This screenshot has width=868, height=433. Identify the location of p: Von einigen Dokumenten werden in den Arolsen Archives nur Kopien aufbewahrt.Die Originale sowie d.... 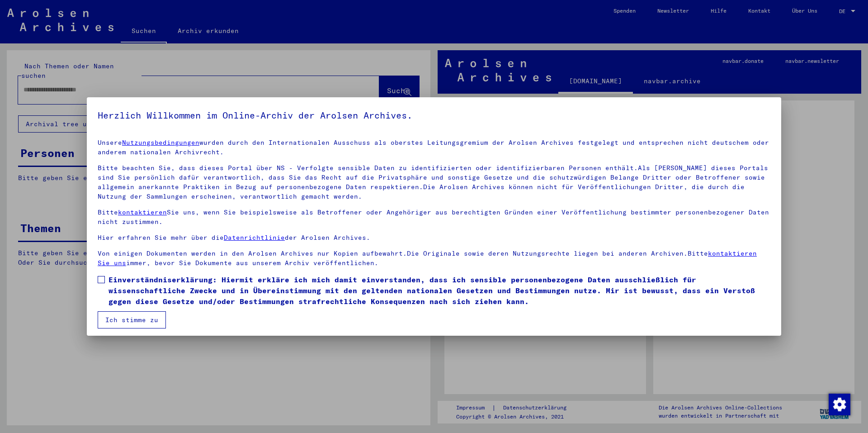
(434, 258).